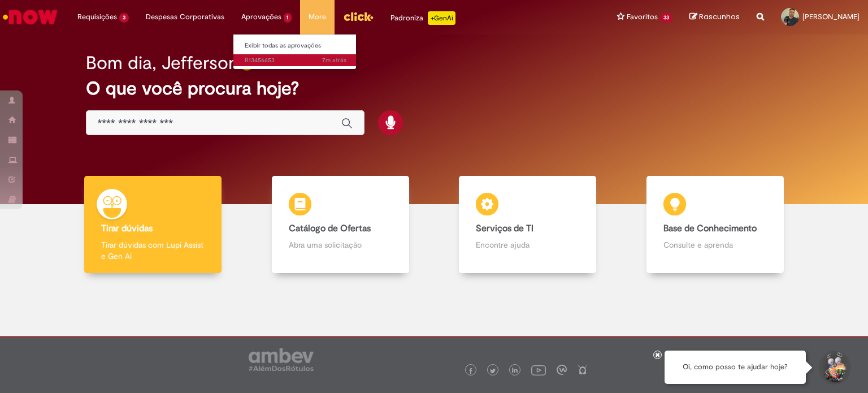 The width and height of the screenshot is (868, 393). What do you see at coordinates (295, 52) in the screenshot?
I see `ul: Aprovações` at bounding box center [295, 52].